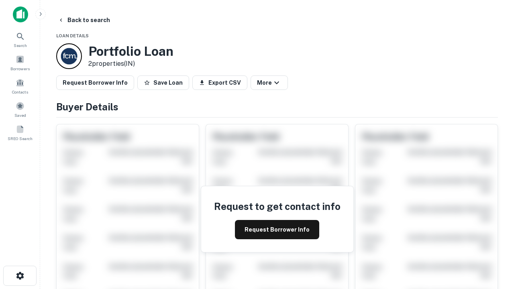  Describe the element at coordinates (493, 244) in the screenshot. I see `div: Chat Widget` at that location.